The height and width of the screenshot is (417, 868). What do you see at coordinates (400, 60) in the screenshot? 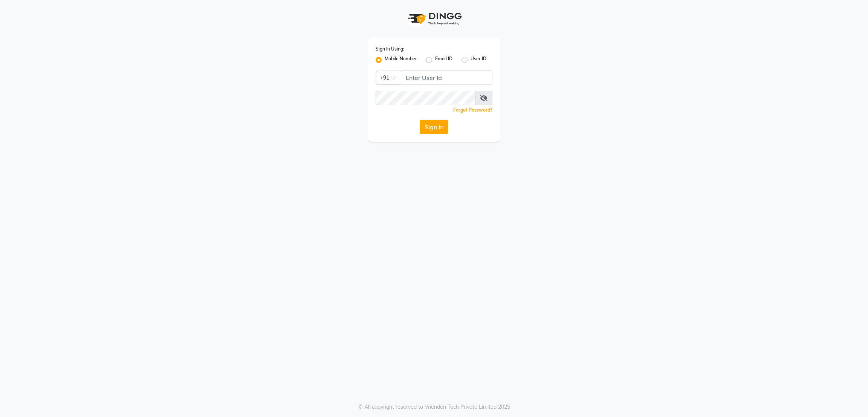
I see `label: Mobile Number` at bounding box center [400, 60].